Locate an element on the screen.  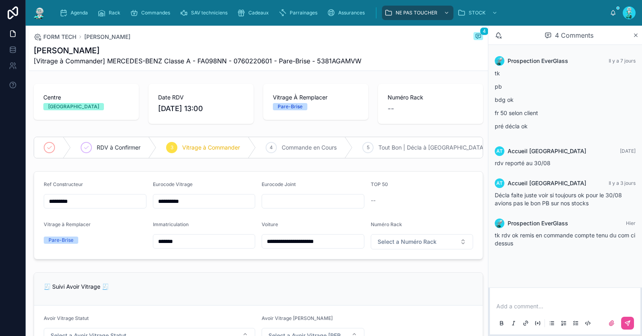
span: 3 is located at coordinates (172, 148).